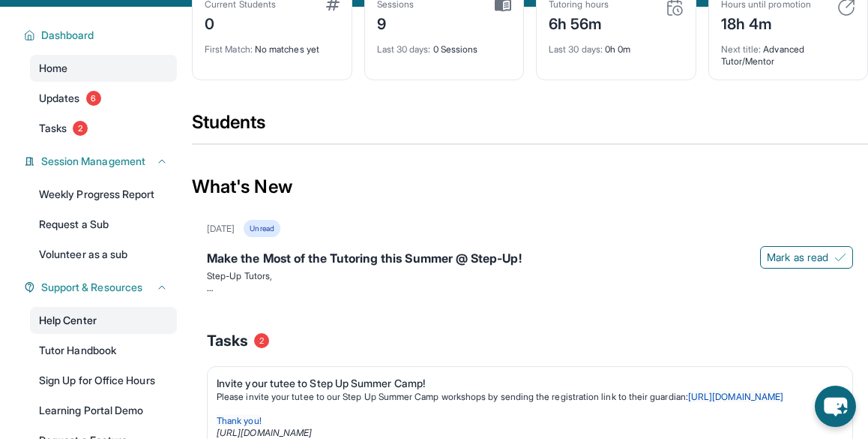  I want to click on span: Mark as read, so click(797, 257).